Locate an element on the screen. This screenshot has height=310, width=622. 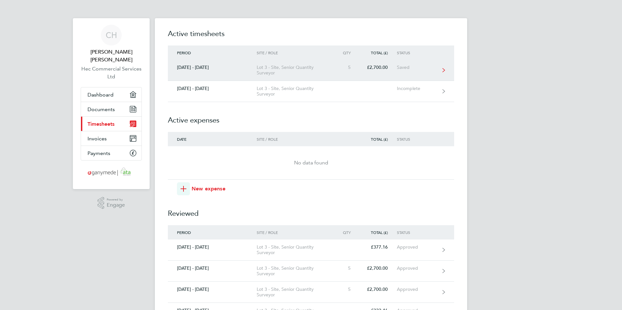
h2: Active timesheets is located at coordinates (311, 37).